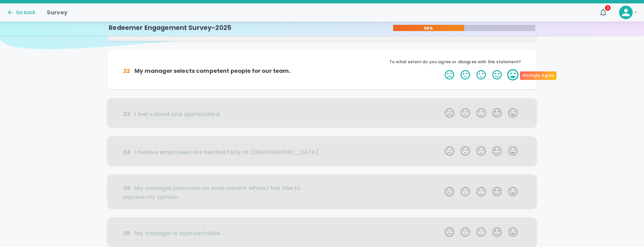 This screenshot has height=247, width=644. I want to click on button: Go back, so click(21, 12).